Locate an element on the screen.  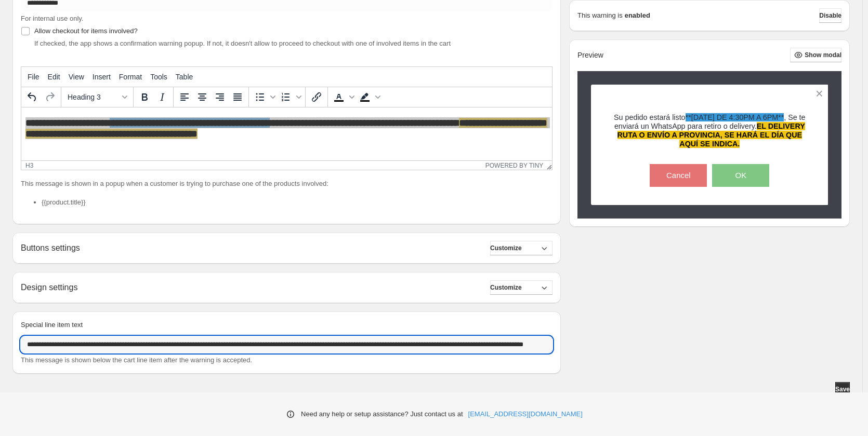
a: Powered by Tiny is located at coordinates (515, 166).